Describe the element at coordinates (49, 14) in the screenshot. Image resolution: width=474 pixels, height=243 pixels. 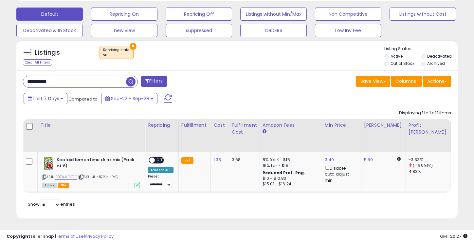
I see `button: Default` at that location.